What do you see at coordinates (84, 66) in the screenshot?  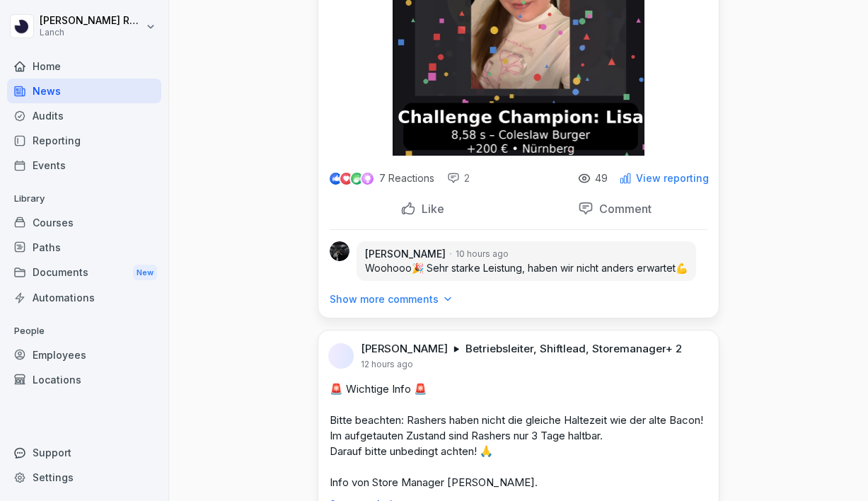 I see `div: Home` at bounding box center [84, 66].